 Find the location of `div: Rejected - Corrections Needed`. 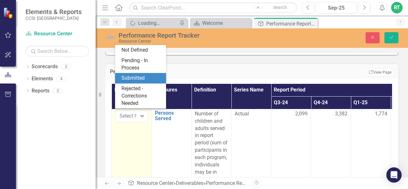

div: Rejected - Corrections Needed is located at coordinates (142, 96).